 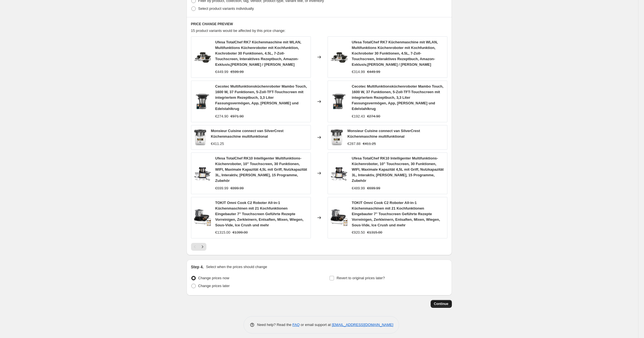 What do you see at coordinates (198, 267) in the screenshot?
I see `h2: Step 4.` at bounding box center [198, 267].